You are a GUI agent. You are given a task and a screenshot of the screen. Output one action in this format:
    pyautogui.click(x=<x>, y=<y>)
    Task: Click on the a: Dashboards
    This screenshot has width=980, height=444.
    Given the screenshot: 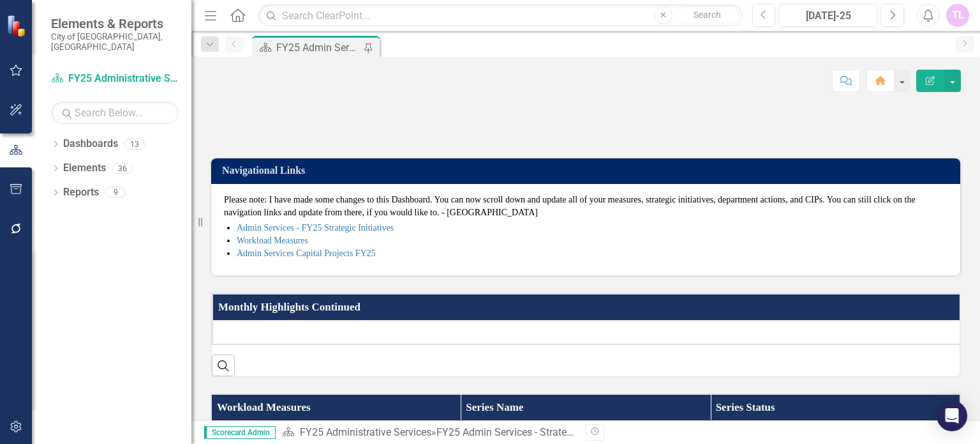 What is the action you would take?
    pyautogui.click(x=91, y=143)
    